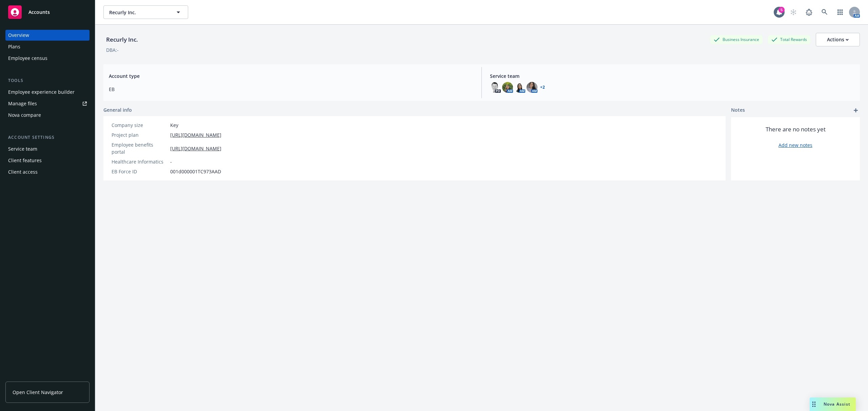 The width and height of the screenshot is (868, 411). What do you see at coordinates (837, 404) in the screenshot?
I see `span: Nova Assist` at bounding box center [837, 404].